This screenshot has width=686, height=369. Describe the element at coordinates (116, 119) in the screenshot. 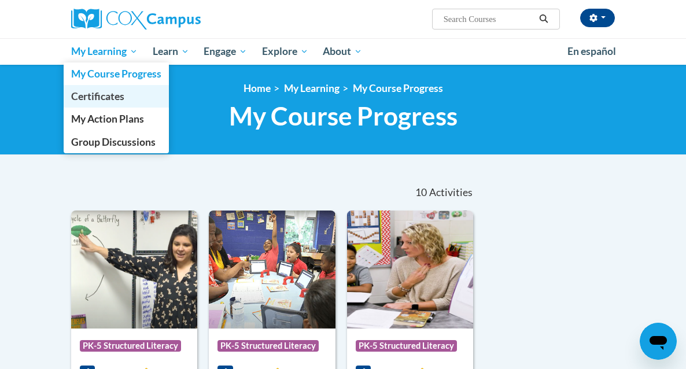

I see `a: My Action Plans` at that location.